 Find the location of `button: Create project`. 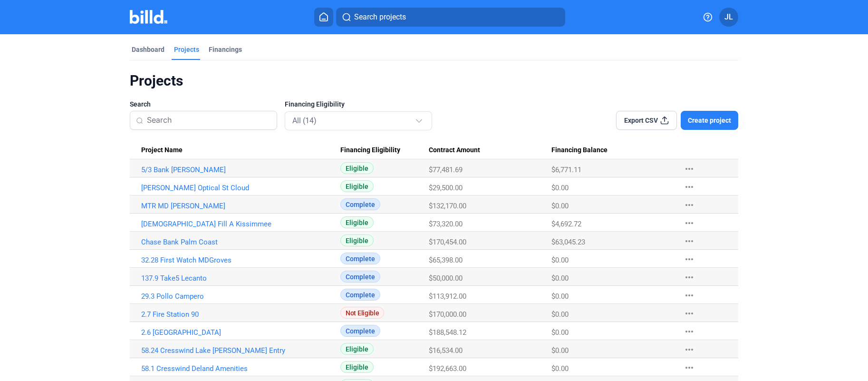

button: Create project is located at coordinates (709, 120).